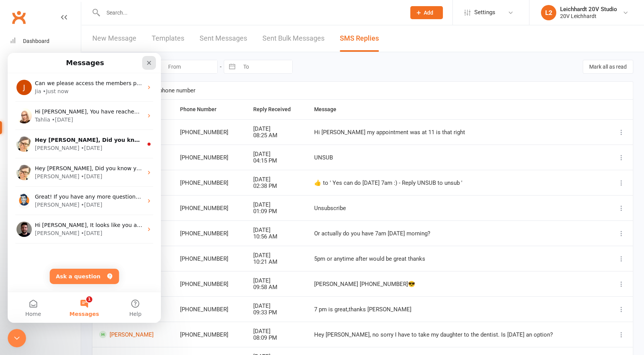 This screenshot has width=644, height=355. What do you see at coordinates (266, 67) in the screenshot?
I see `input: To` at bounding box center [266, 67].